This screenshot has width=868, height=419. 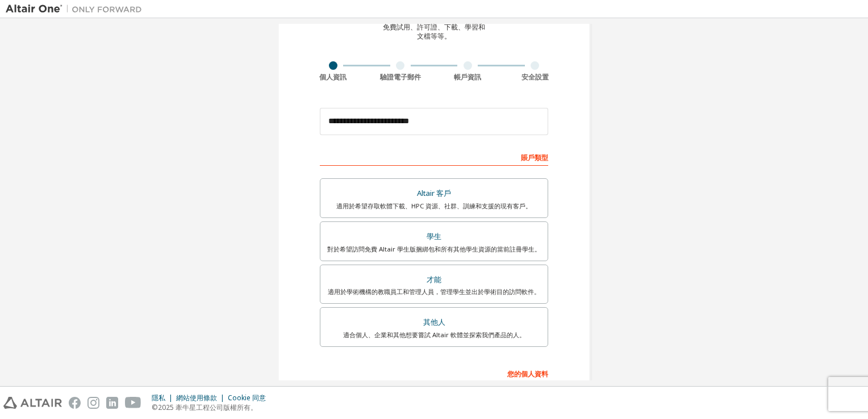 I want to click on div: 適合個人、企業和其他想要嘗試 Altair 軟體並探索我們產品的人。, so click(x=434, y=335).